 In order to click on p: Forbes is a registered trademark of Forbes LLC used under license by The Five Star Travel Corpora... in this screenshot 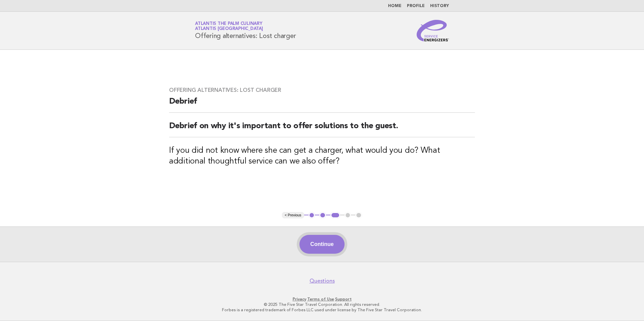, I will do `click(322, 310)`.